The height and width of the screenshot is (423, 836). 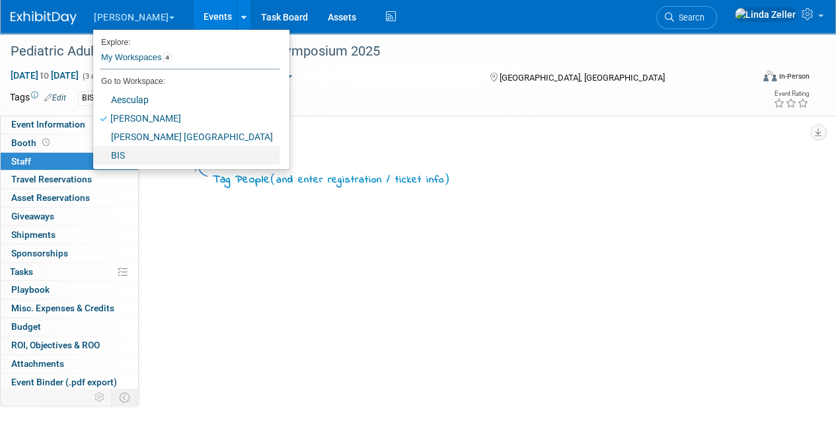 I want to click on div: Pediatric Adult Interventional Cardiac (PICS) Symposium 2025, so click(x=373, y=52).